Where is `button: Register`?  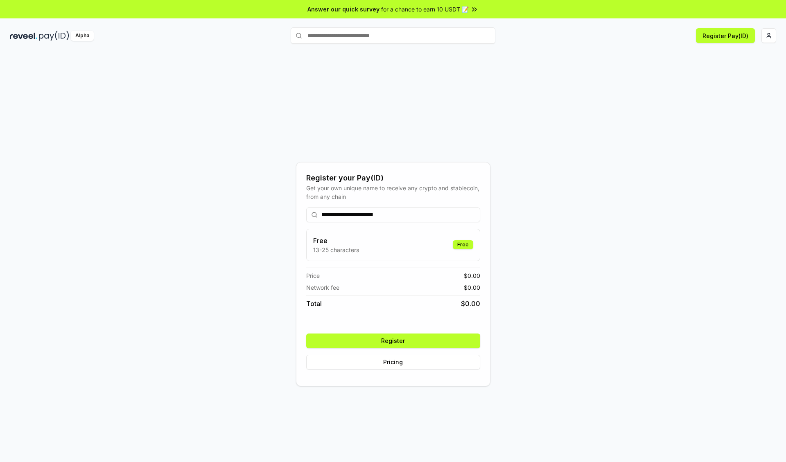 button: Register is located at coordinates (393, 341).